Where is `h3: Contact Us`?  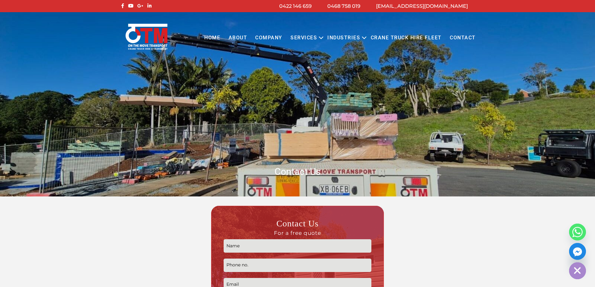
h3: Contact Us is located at coordinates (297, 227).